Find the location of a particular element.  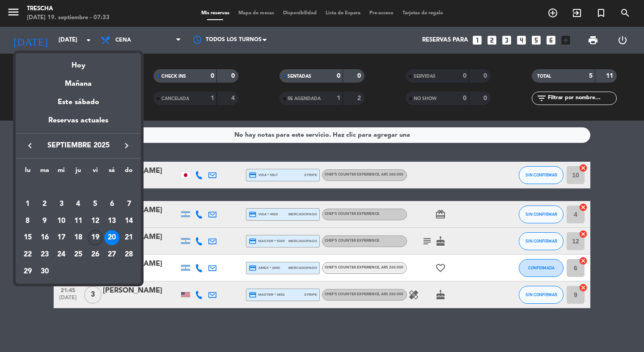

td: 7 de septiembre de 2025 is located at coordinates (128, 204).